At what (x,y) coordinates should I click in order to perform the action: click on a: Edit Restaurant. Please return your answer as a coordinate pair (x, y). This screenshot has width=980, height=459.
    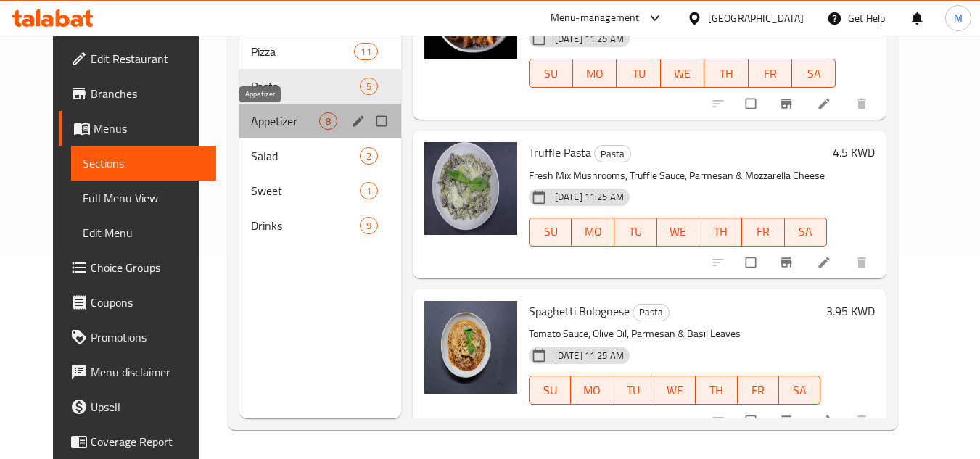
    Looking at the image, I should click on (138, 58).